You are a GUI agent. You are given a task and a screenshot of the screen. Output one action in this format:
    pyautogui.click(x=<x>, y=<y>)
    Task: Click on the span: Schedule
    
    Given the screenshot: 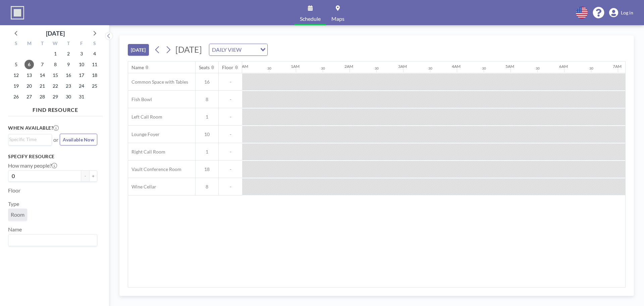 What is the action you would take?
    pyautogui.click(x=311, y=19)
    